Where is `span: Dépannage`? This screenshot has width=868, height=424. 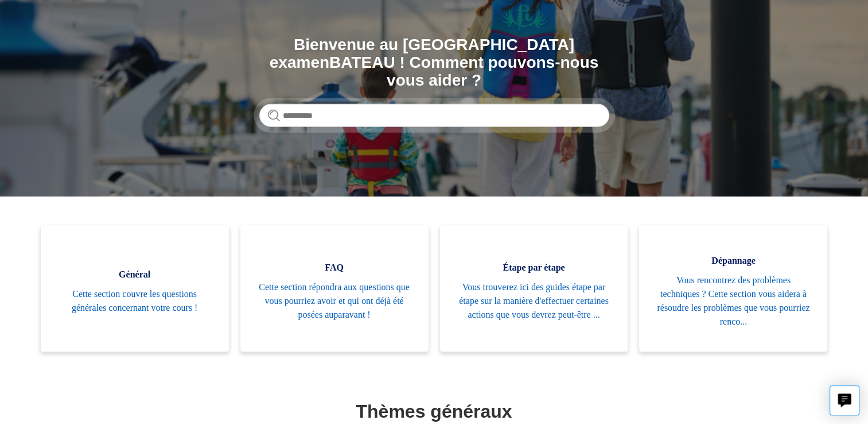 span: Dépannage is located at coordinates (733, 261).